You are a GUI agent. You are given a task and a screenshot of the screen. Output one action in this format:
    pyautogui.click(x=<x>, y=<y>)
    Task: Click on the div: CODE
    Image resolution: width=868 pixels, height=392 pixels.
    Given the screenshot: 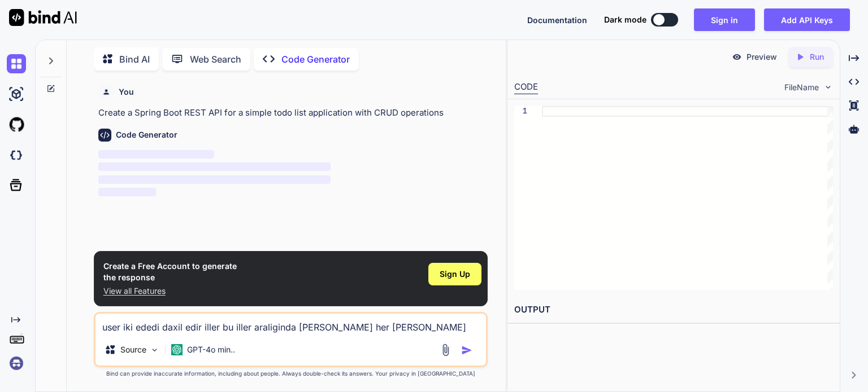 What is the action you would take?
    pyautogui.click(x=526, y=88)
    